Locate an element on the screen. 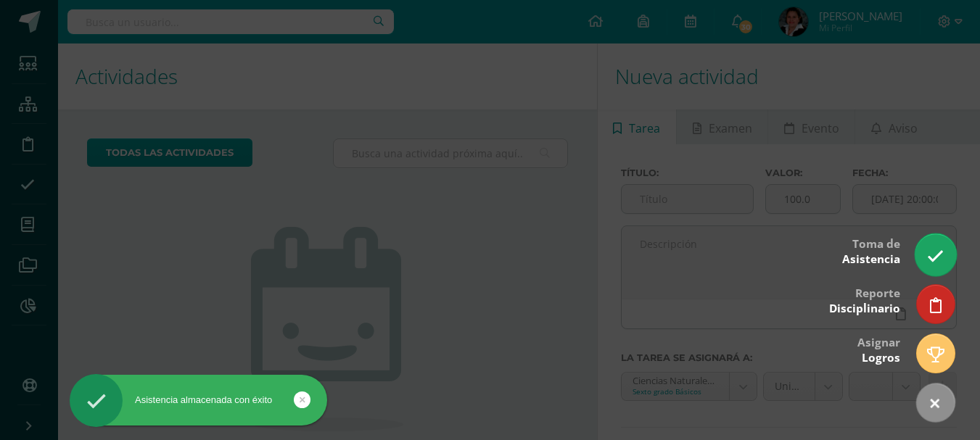 The image size is (980, 440). span: Asistencia is located at coordinates (872, 259).